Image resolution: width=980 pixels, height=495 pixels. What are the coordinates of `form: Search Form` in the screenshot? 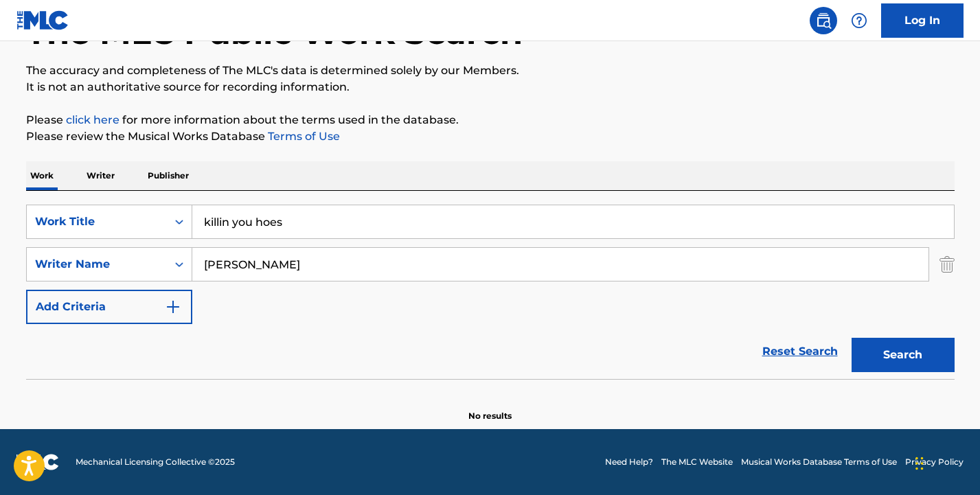 It's located at (490, 292).